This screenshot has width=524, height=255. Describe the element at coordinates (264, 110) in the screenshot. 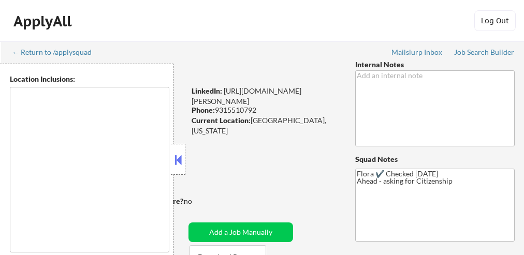

I see `div: 9315510792` at that location.